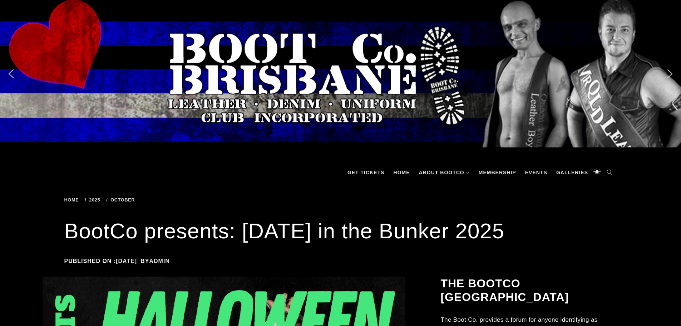  What do you see at coordinates (11, 74) in the screenshot?
I see `img: previous arrow` at bounding box center [11, 74].